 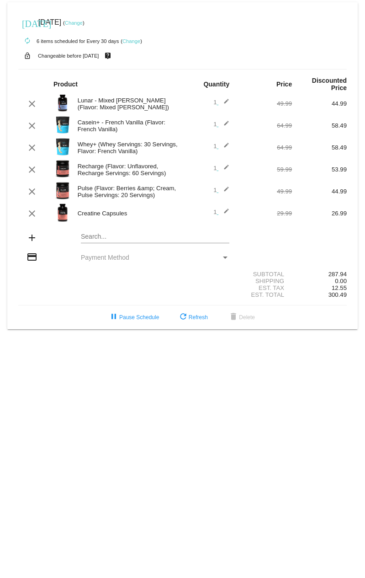 What do you see at coordinates (69, 41) in the screenshot?
I see `small: 6 items scheduled for Every 30 days` at bounding box center [69, 41].